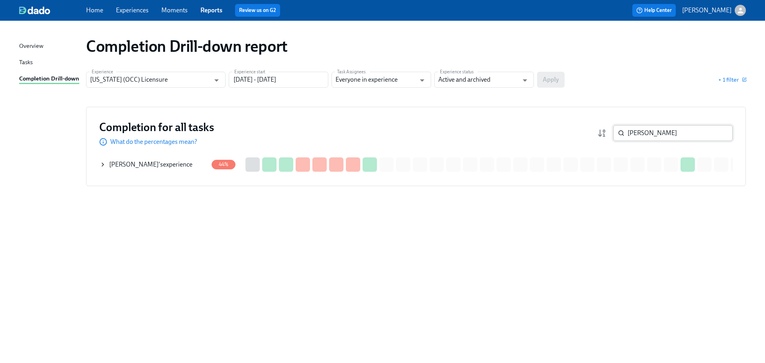 The width and height of the screenshot is (765, 363). I want to click on div: Completion Drill-down, so click(49, 79).